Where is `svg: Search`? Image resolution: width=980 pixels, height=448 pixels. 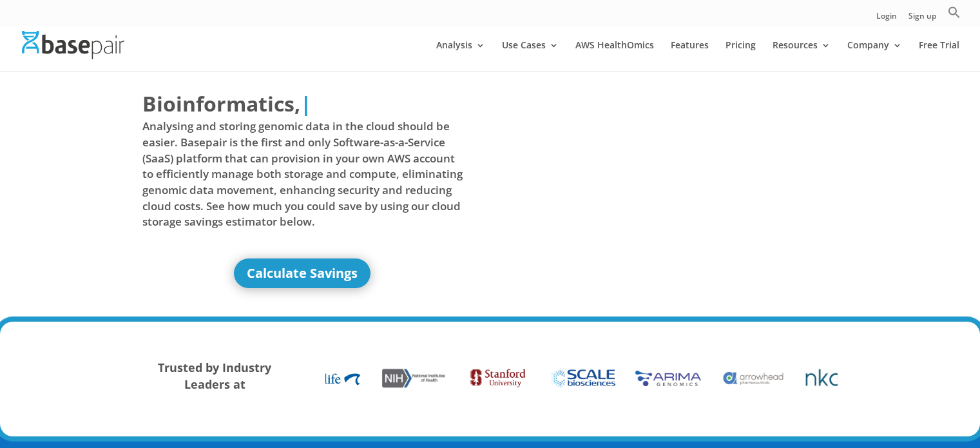 svg: Search is located at coordinates (955, 12).